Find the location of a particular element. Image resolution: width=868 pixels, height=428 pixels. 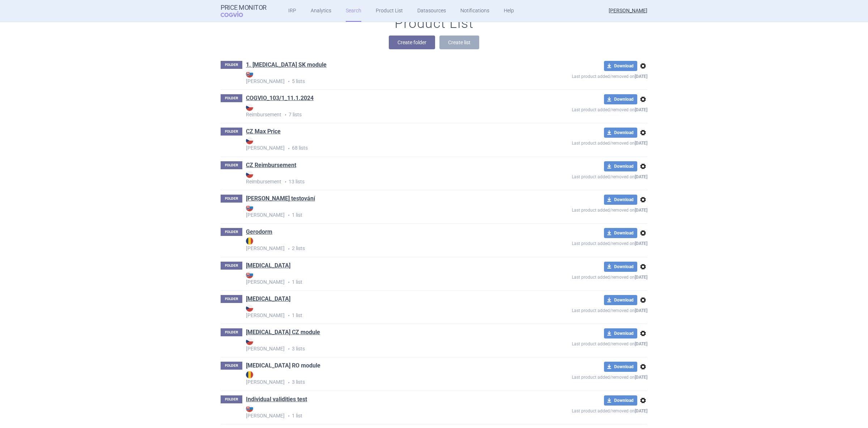

h1: Humira CZ module is located at coordinates (283, 332).